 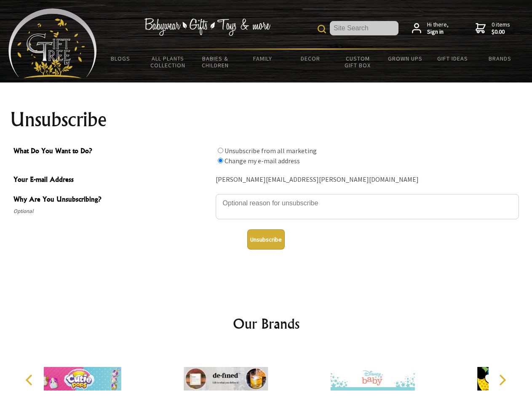 I want to click on a: 0 items$0.00, so click(x=493, y=28).